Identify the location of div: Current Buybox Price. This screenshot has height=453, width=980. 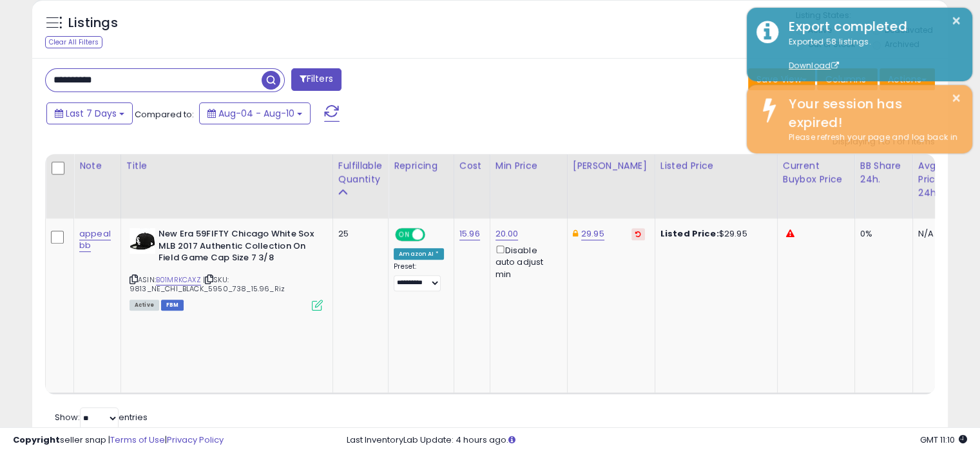
(816, 173).